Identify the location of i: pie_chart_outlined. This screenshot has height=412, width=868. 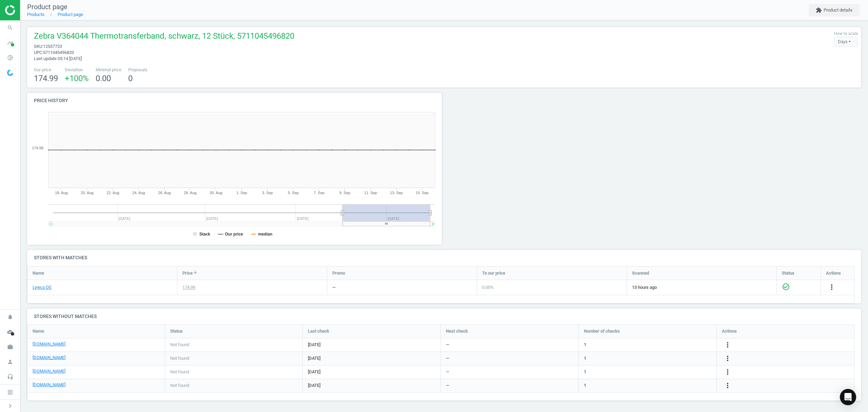
(10, 58).